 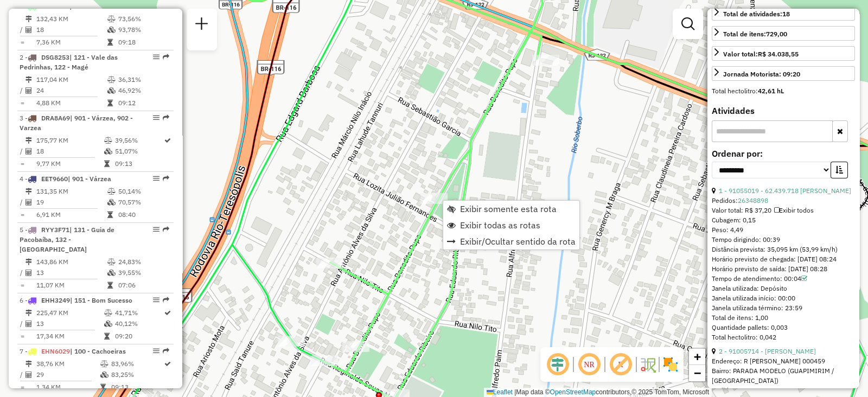 I want to click on td: 07:06, so click(x=143, y=285).